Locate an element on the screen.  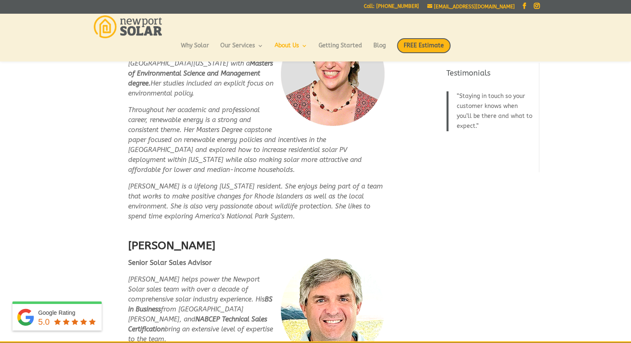
a: Our Services is located at coordinates (242, 50).